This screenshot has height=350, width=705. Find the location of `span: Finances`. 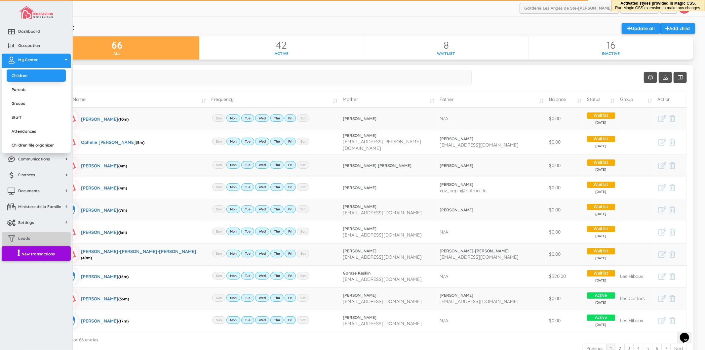

span: Finances is located at coordinates (26, 175).